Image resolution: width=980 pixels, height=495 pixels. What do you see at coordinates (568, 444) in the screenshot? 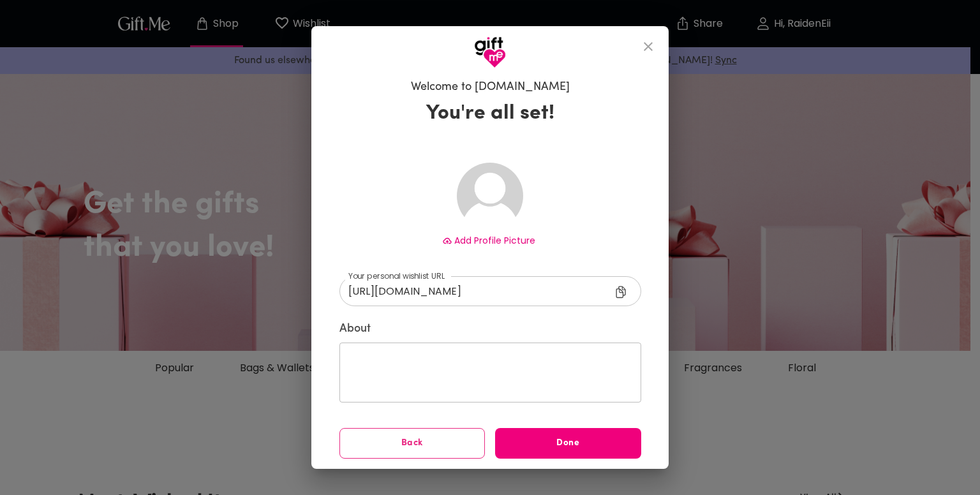
I see `span: Done` at bounding box center [568, 444].